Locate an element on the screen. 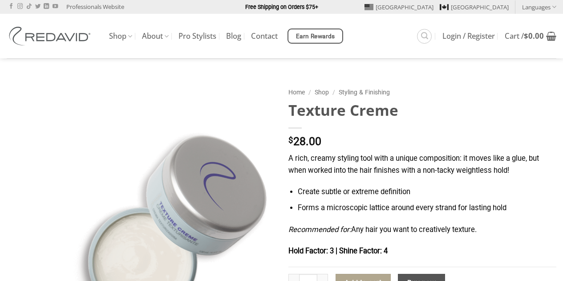 This screenshot has width=563, height=281. li: Forms a microscopic lattice around every strand for lasting hold is located at coordinates (427, 208).